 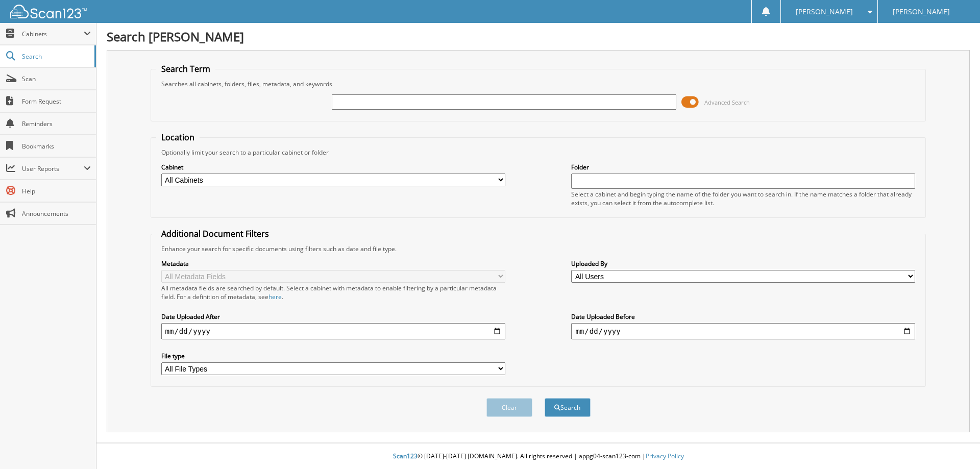 I want to click on div: Optionally limit your search to a particular cabinet or folder, so click(x=539, y=152).